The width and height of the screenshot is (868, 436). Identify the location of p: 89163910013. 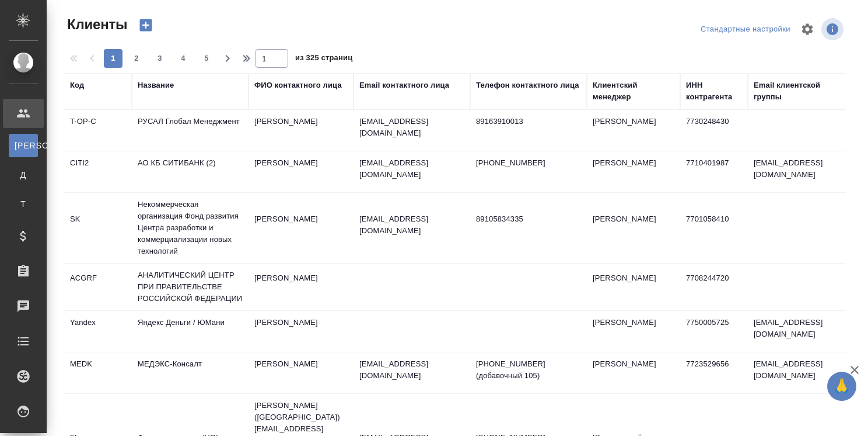
(528, 122).